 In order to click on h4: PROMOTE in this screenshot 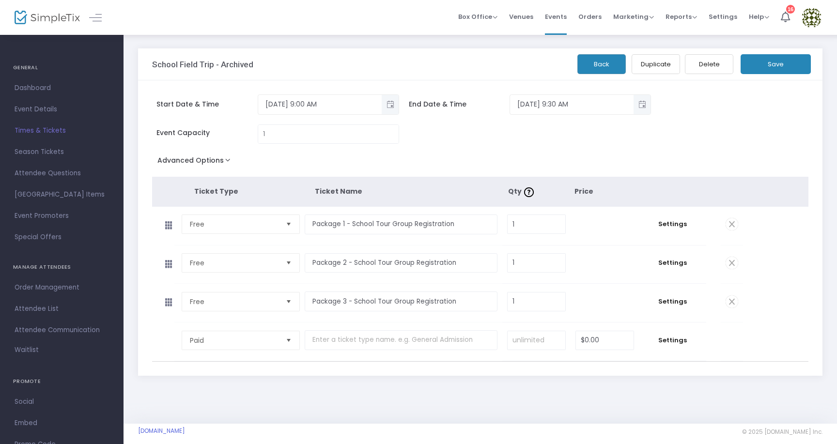, I will do `click(61, 381)`.